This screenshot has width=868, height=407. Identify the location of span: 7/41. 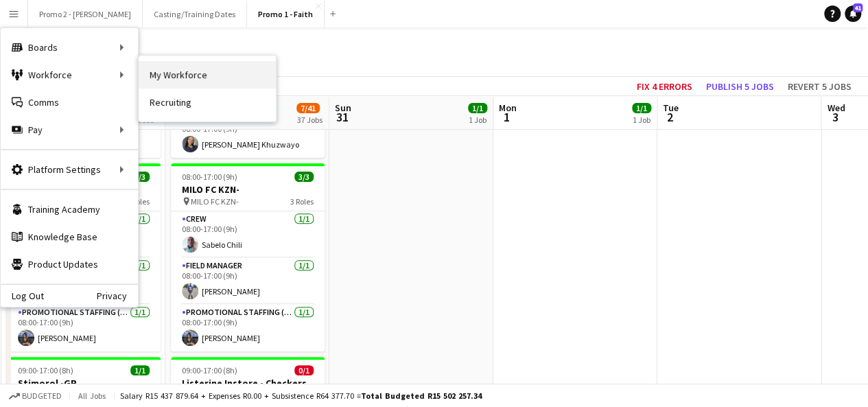
(308, 108).